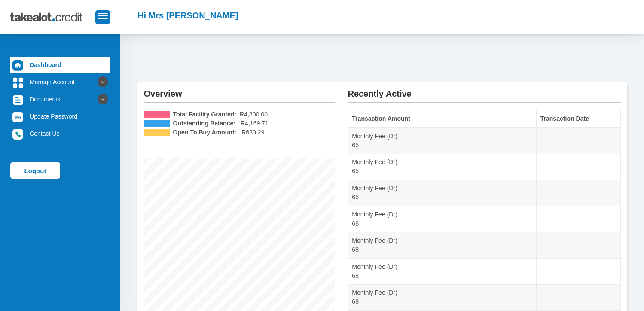 This screenshot has height=311, width=644. Describe the element at coordinates (60, 134) in the screenshot. I see `a: Contact Us` at that location.